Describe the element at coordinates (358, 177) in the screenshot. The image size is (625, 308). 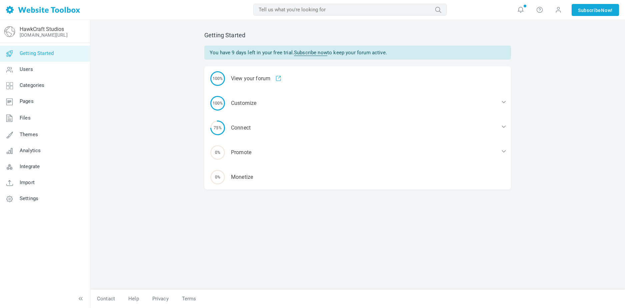
I see `a: 0% Monetize` at that location.